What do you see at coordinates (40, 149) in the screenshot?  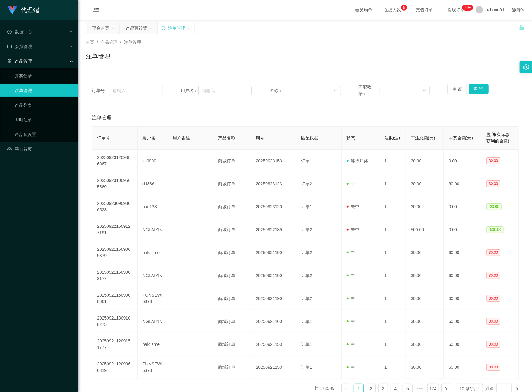 I see `a: 图标: dashboard平台首页` at bounding box center [40, 149].